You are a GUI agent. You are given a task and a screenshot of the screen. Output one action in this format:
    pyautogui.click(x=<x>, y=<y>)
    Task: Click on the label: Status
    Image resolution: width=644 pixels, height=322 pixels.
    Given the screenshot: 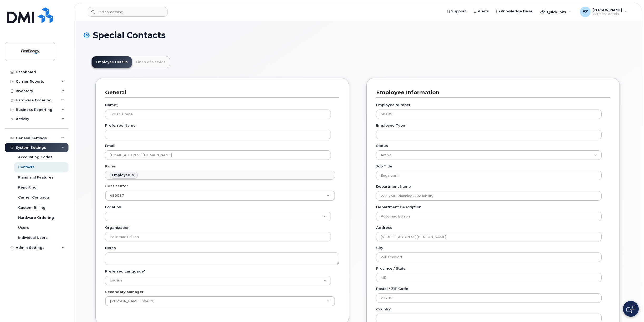 What is the action you would take?
    pyautogui.click(x=382, y=146)
    